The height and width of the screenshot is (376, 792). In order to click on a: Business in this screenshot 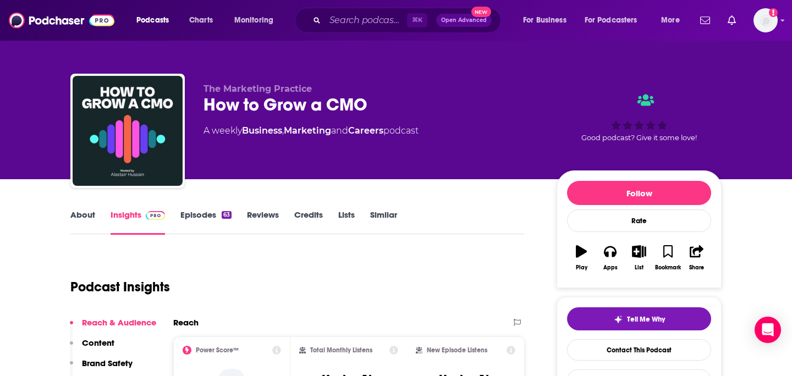, I will do `click(262, 130)`.